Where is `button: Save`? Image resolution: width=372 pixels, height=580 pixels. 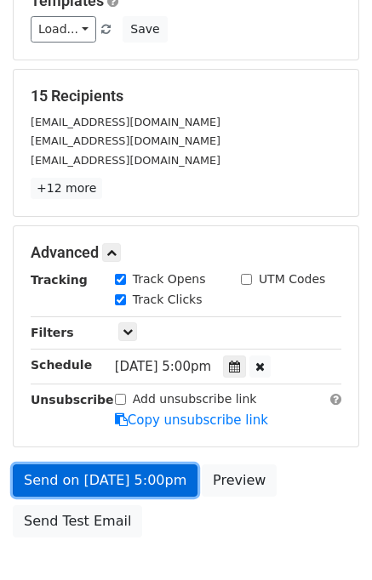 button: Save is located at coordinates (145, 29).